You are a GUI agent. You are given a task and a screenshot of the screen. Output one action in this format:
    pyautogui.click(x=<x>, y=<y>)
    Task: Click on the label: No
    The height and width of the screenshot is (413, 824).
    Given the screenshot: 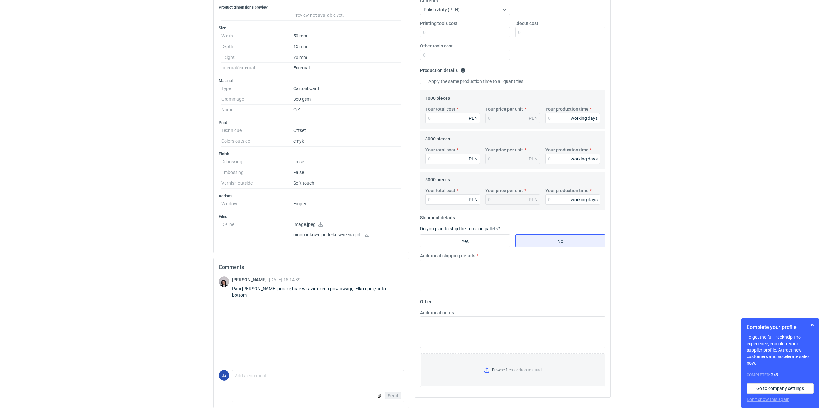 What is the action you would take?
    pyautogui.click(x=560, y=241)
    